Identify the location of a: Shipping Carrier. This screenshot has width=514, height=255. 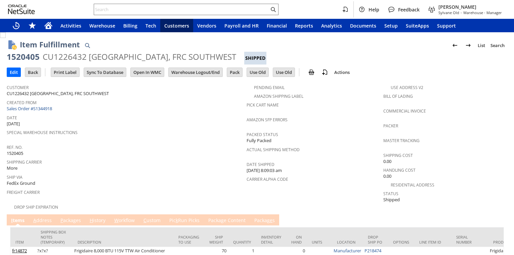
(24, 162).